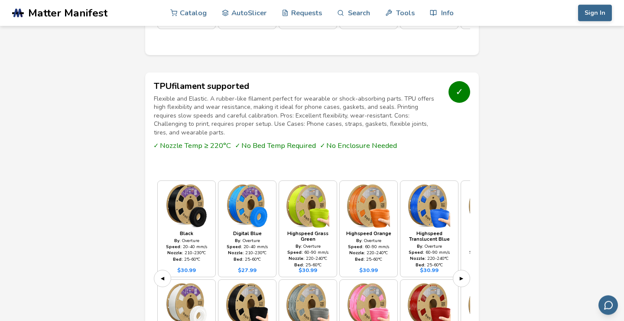 Image resolution: width=624 pixels, height=321 pixels. I want to click on a: Highspeed TransparentBy: OvertureSpeed: 60-90 mm/sNozzle: 220-240°CBed: 25-60°C$30.99, so click(490, 228).